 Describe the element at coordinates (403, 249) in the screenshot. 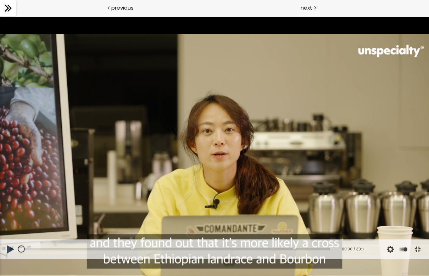

I see `div: Change playback rate` at that location.